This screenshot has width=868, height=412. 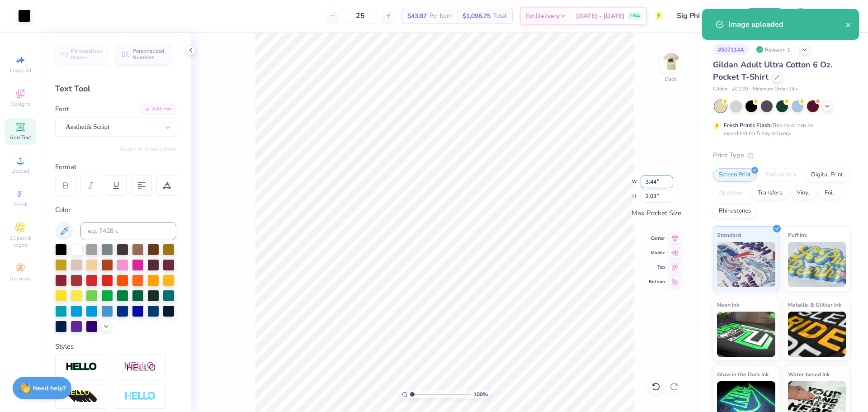 I want to click on div: Add Font, so click(x=158, y=109).